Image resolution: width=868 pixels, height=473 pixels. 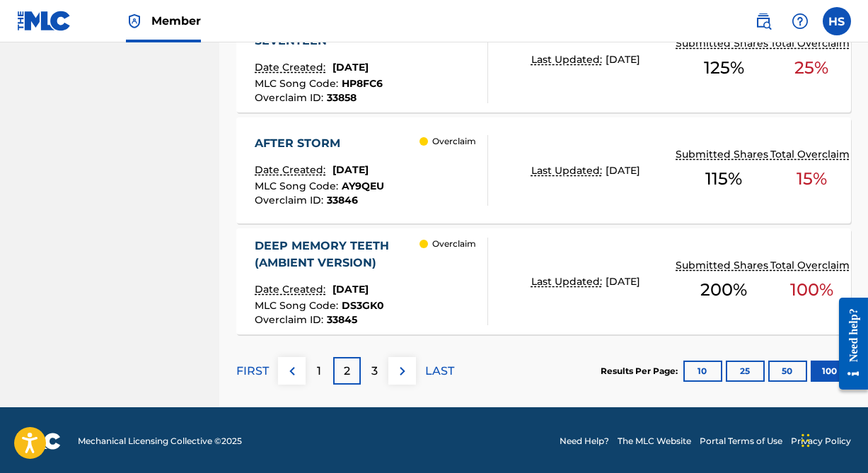 I want to click on span: Member, so click(x=177, y=20).